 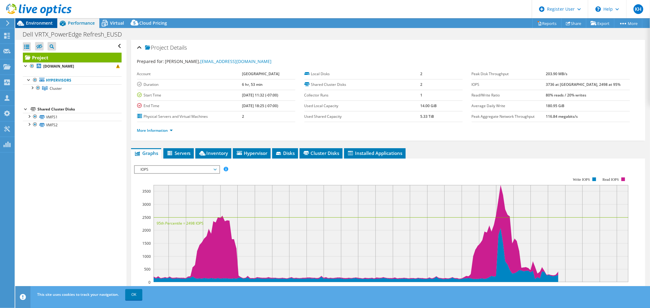 What do you see at coordinates (189, 95) in the screenshot?
I see `label: Start Time` at bounding box center [189, 95].